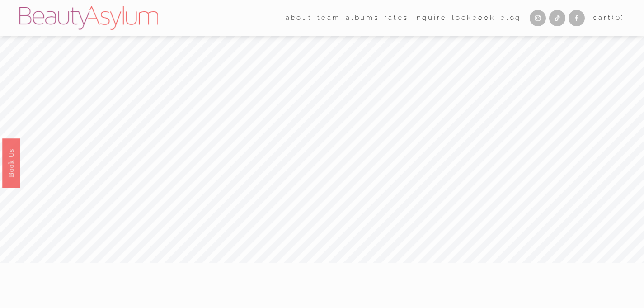 Image resolution: width=644 pixels, height=308 pixels. What do you see at coordinates (329, 18) in the screenshot?
I see `span: team` at bounding box center [329, 18].